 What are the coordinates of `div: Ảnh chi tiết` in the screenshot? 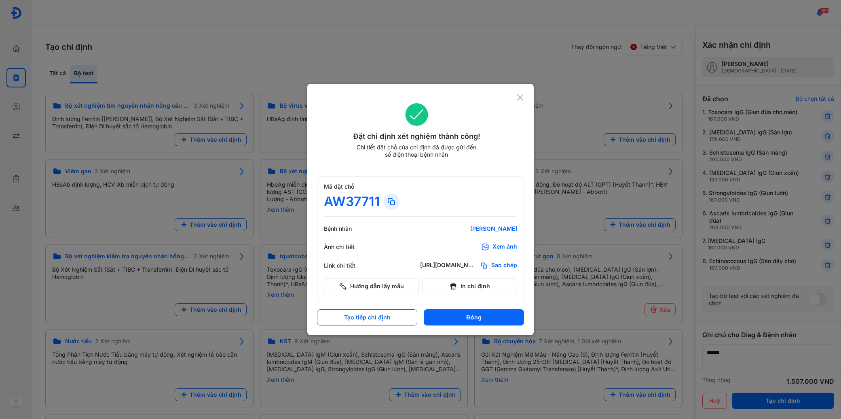 It's located at (348, 247).